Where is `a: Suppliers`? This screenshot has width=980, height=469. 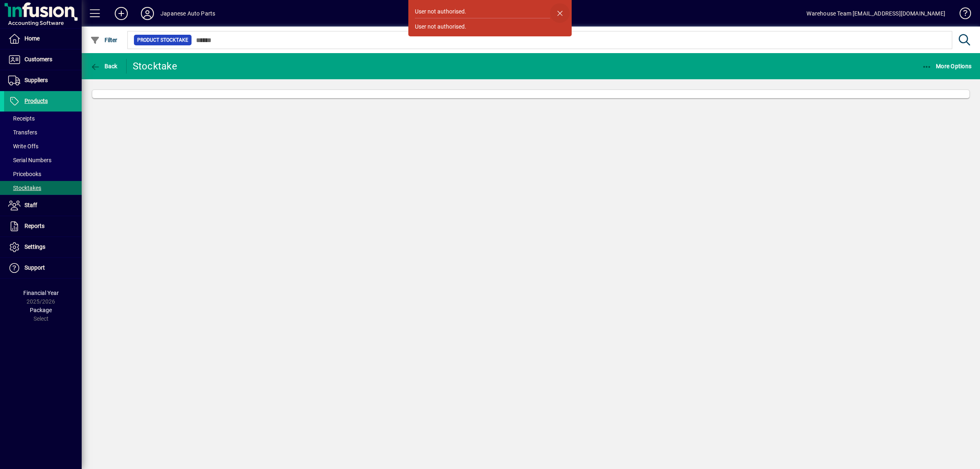
a: Suppliers is located at coordinates (43, 81).